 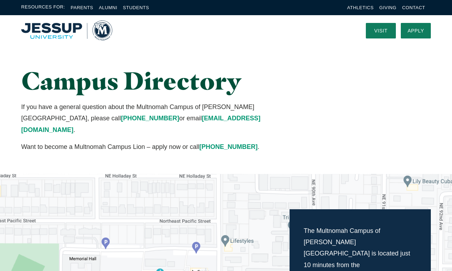 What do you see at coordinates (416, 31) in the screenshot?
I see `a: Apply` at bounding box center [416, 31].